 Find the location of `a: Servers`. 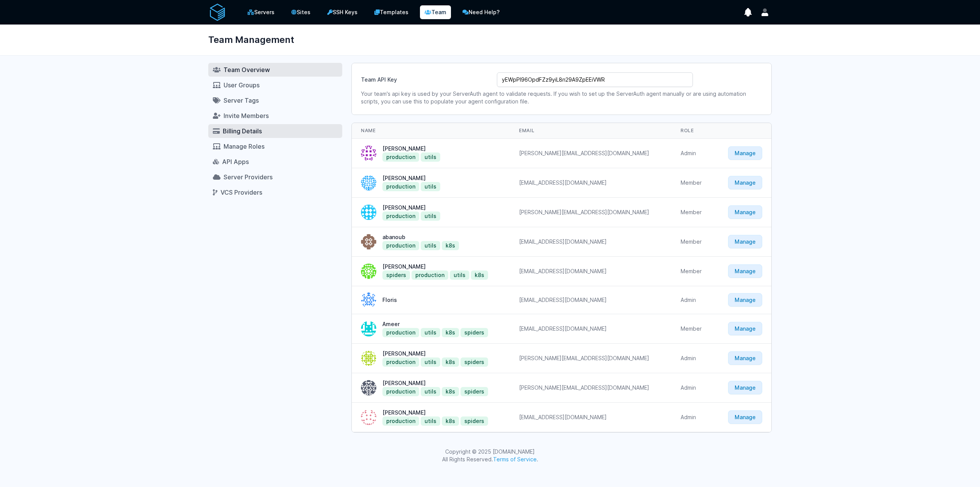

a: Servers is located at coordinates (261, 12).